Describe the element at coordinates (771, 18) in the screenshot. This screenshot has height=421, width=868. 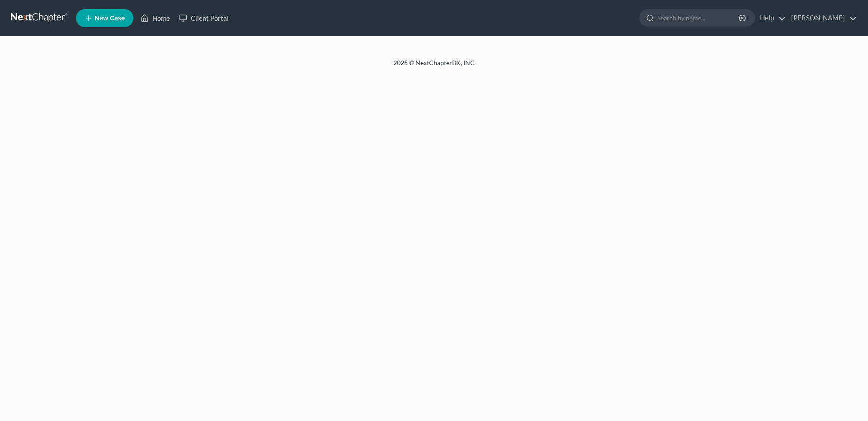
I see `a: Help` at that location.